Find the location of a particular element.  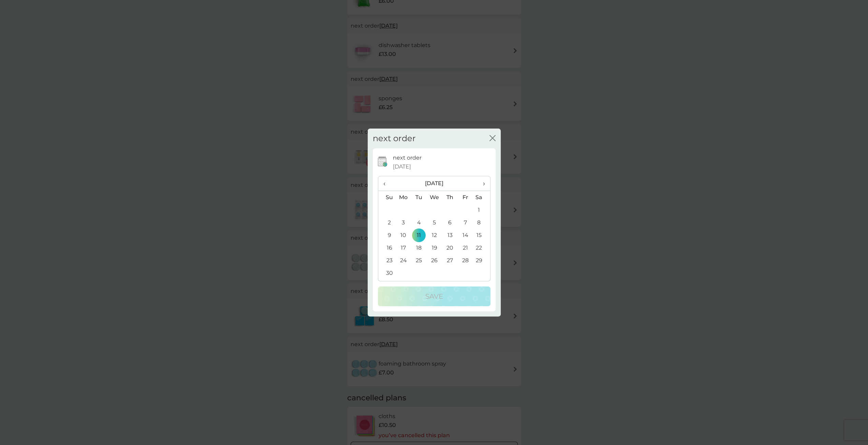

td: 6 is located at coordinates (449, 222).